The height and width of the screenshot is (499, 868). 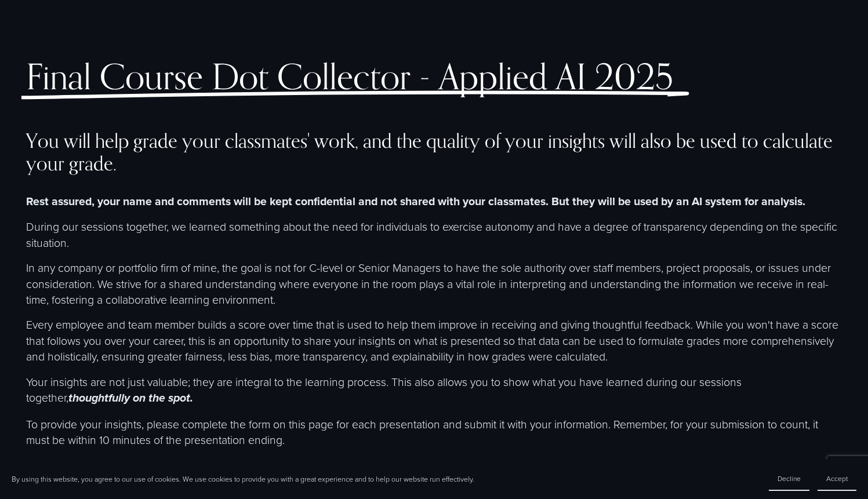 What do you see at coordinates (131, 398) in the screenshot?
I see `em: thoughtfully on the spot.` at bounding box center [131, 398].